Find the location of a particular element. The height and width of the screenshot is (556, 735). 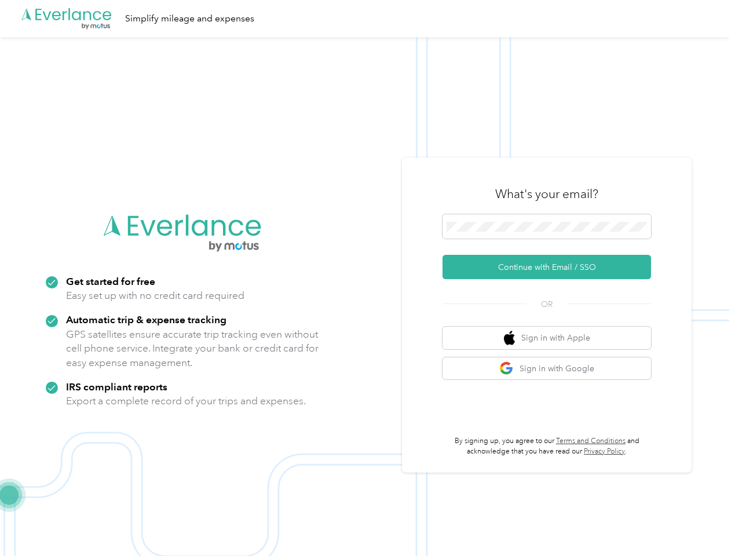

strong: Automatic trip & expense tracking is located at coordinates (146, 319).